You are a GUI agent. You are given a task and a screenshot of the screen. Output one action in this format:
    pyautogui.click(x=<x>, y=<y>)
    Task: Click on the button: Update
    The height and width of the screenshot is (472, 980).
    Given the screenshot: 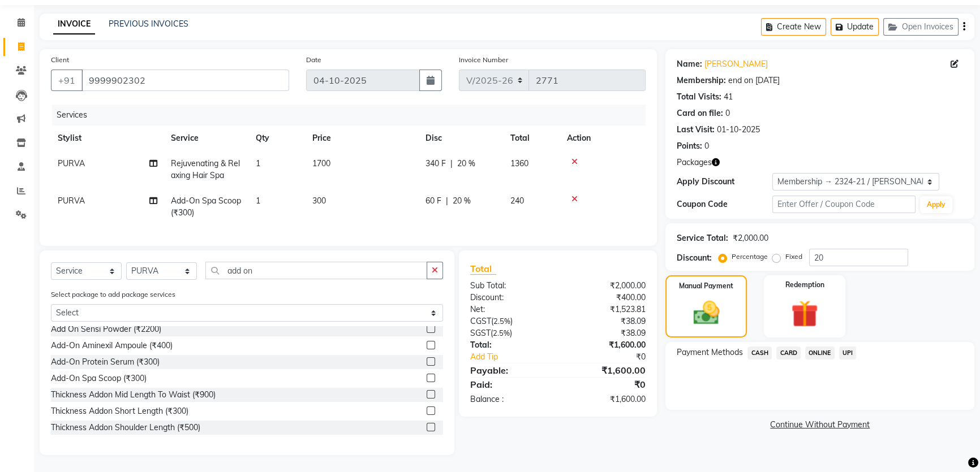 What is the action you would take?
    pyautogui.click(x=854, y=27)
    